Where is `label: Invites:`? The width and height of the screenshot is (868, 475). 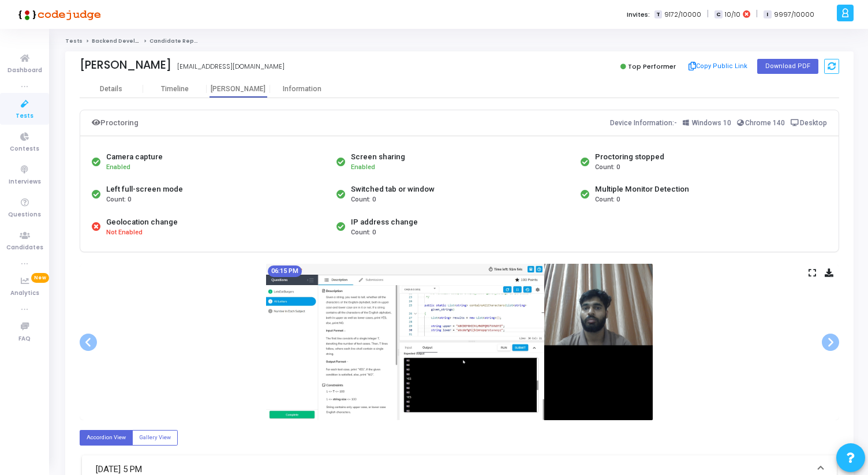
label: Invites: is located at coordinates (638, 15).